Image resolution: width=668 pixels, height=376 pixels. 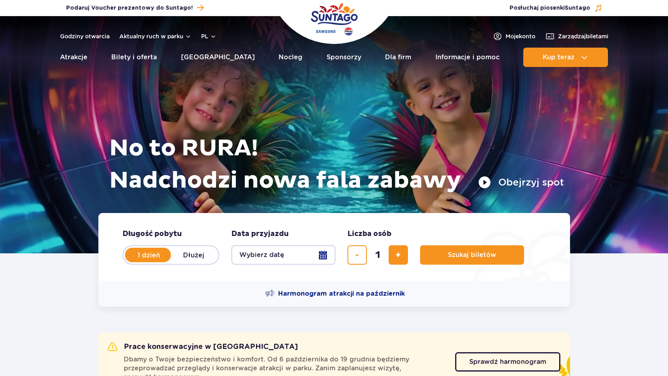 What do you see at coordinates (398, 57) in the screenshot?
I see `a: Dla firm` at bounding box center [398, 57].